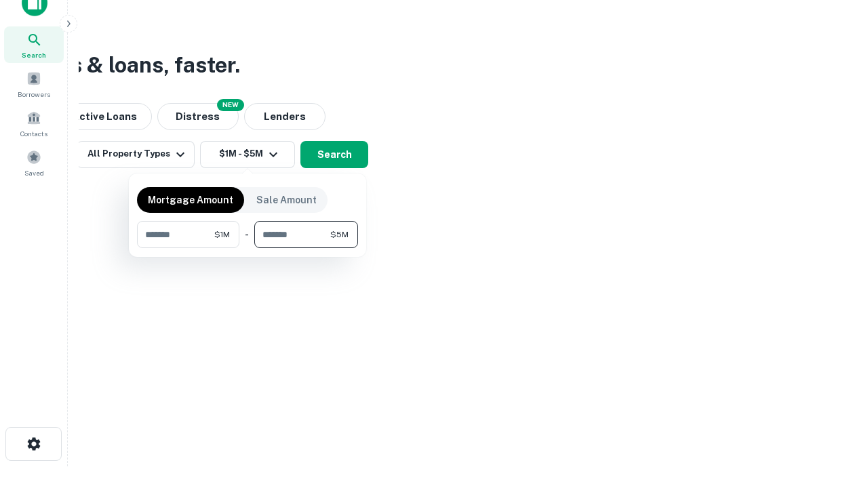 Image resolution: width=868 pixels, height=488 pixels. Describe the element at coordinates (834, 412) in the screenshot. I see `div: Chat Widget` at that location.